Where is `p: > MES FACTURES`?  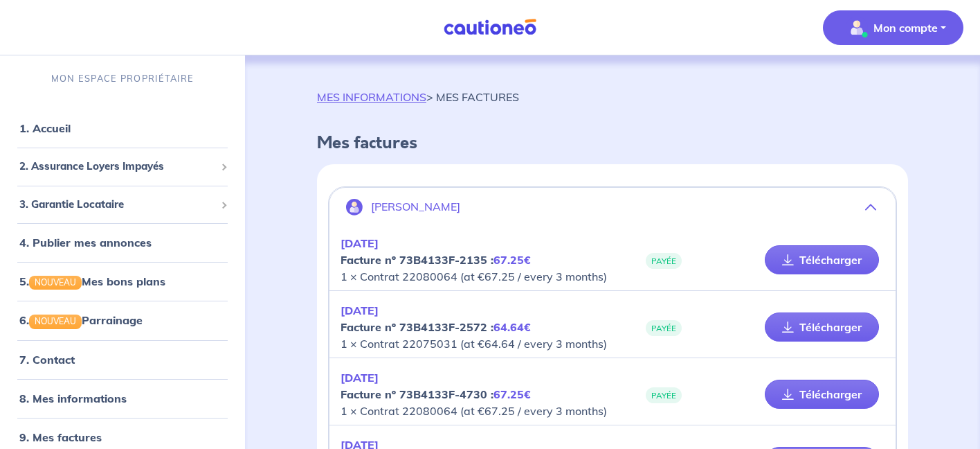
p: > MES FACTURES is located at coordinates (418, 97).